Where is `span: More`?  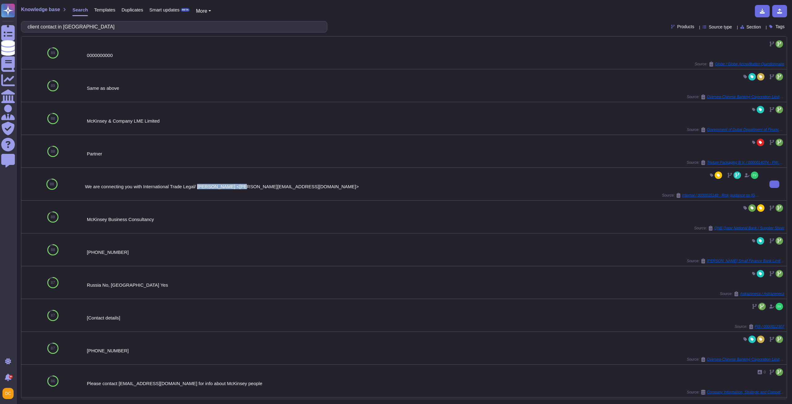 span: More is located at coordinates (202, 11).